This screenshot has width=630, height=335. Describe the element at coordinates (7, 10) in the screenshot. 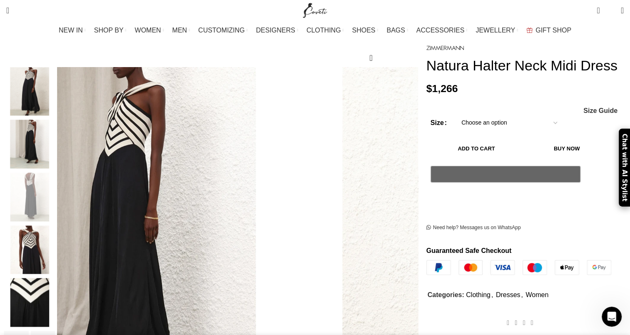

I see `div: Search` at that location.